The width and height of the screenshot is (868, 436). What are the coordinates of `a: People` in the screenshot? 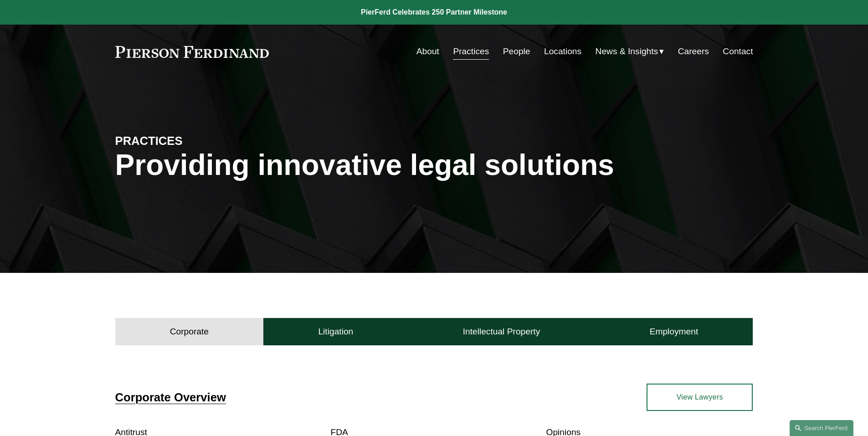 It's located at (516, 51).